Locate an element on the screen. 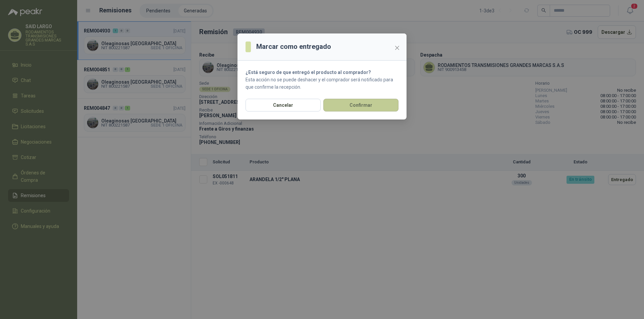 Image resolution: width=644 pixels, height=319 pixels. strong: ¿Está seguro de que entregó el producto al comprador? is located at coordinates (308, 73).